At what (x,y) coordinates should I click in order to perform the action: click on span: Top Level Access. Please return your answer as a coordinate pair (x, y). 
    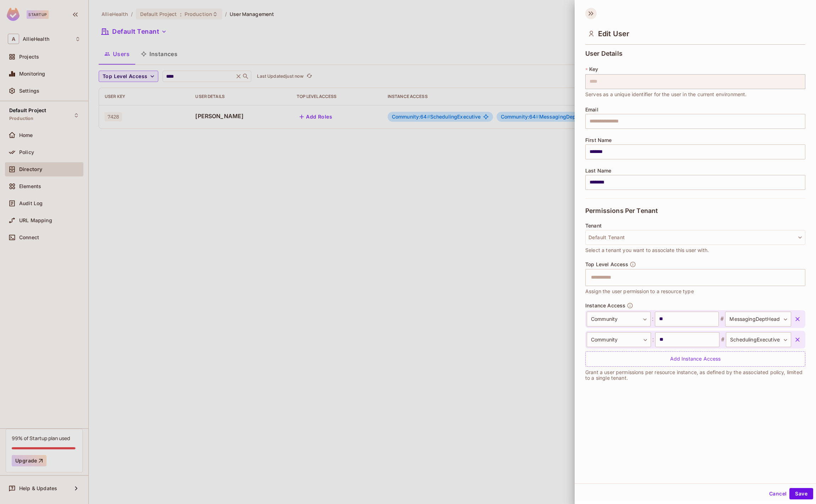
    Looking at the image, I should click on (606, 265).